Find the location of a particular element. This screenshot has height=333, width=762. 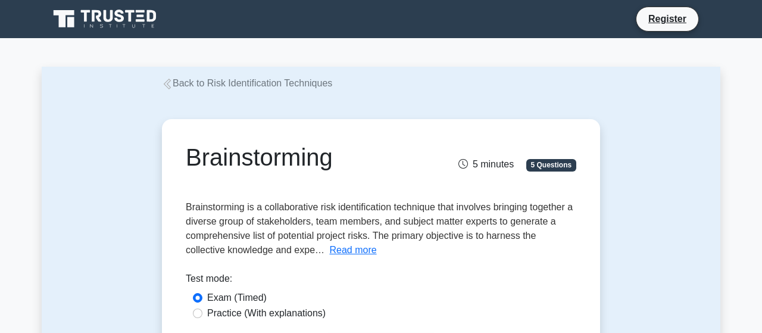

div: Test mode: is located at coordinates (381, 281).